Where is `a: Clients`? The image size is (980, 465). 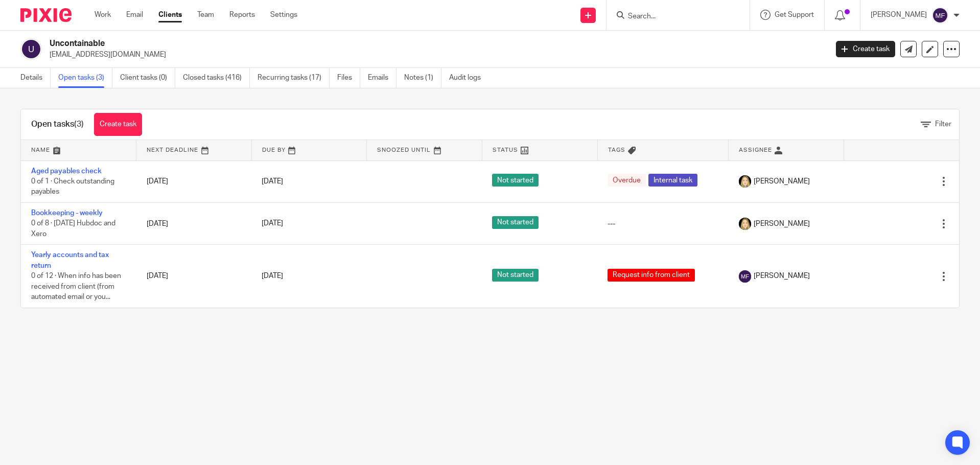 a: Clients is located at coordinates (170, 15).